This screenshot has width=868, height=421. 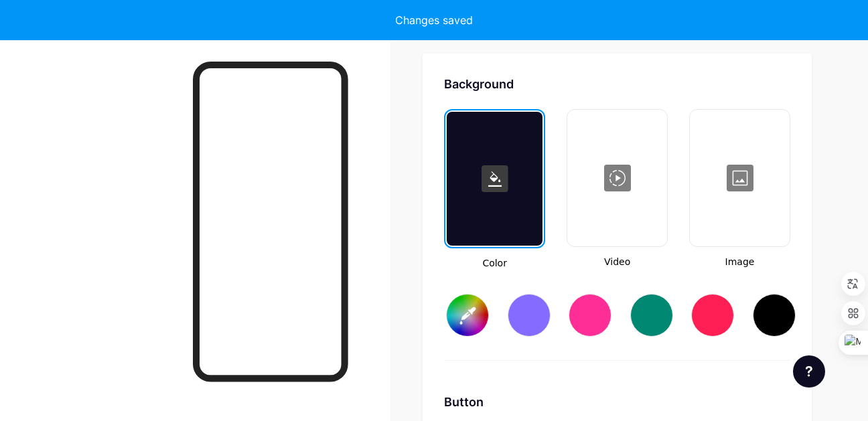 What do you see at coordinates (617, 262) in the screenshot?
I see `span: Video` at bounding box center [617, 262].